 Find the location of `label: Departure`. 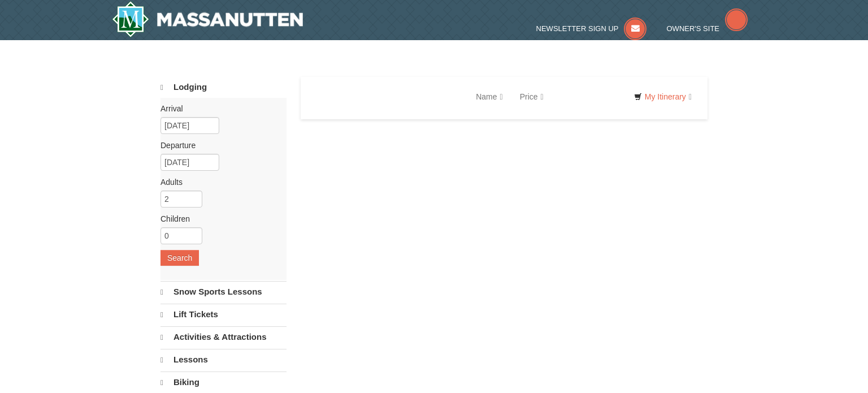

label: Departure is located at coordinates (219, 145).